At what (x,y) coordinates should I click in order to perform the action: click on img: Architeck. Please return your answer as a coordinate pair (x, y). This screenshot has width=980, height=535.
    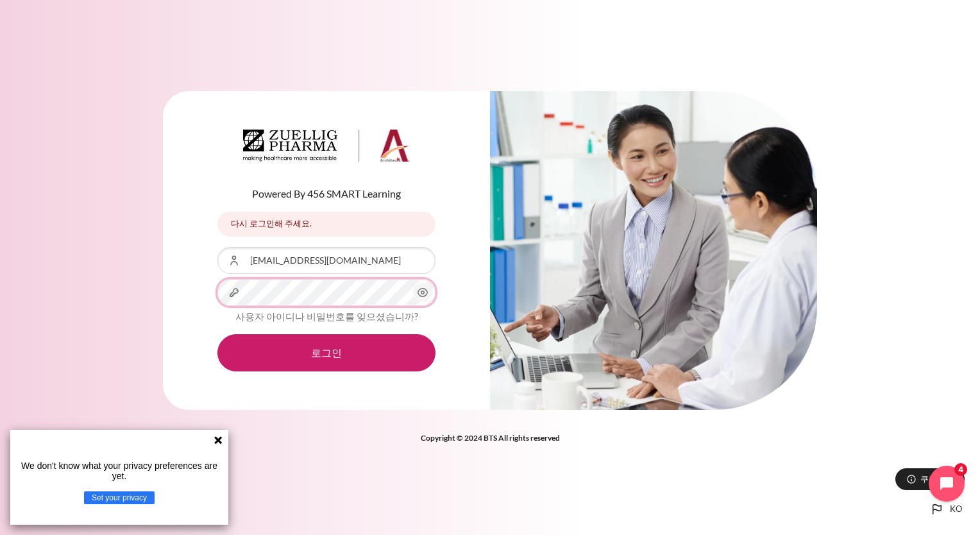
    Looking at the image, I should click on (327, 146).